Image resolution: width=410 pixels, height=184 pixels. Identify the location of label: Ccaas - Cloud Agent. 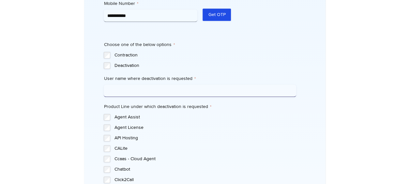
(205, 159).